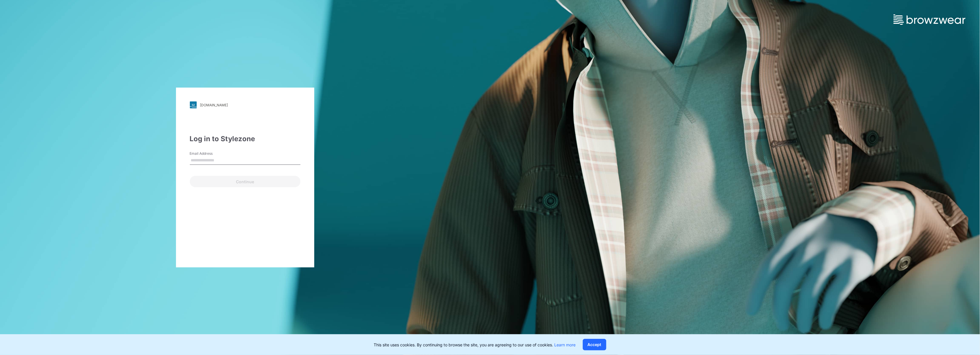  I want to click on p: This site uses cookies. By continuing to browse the site, you are agreeing to our use of cookies., so click(474, 345).